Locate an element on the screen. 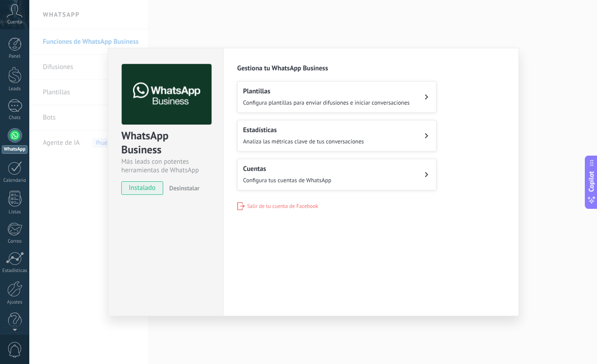  div: Ajustes is located at coordinates (15, 302).